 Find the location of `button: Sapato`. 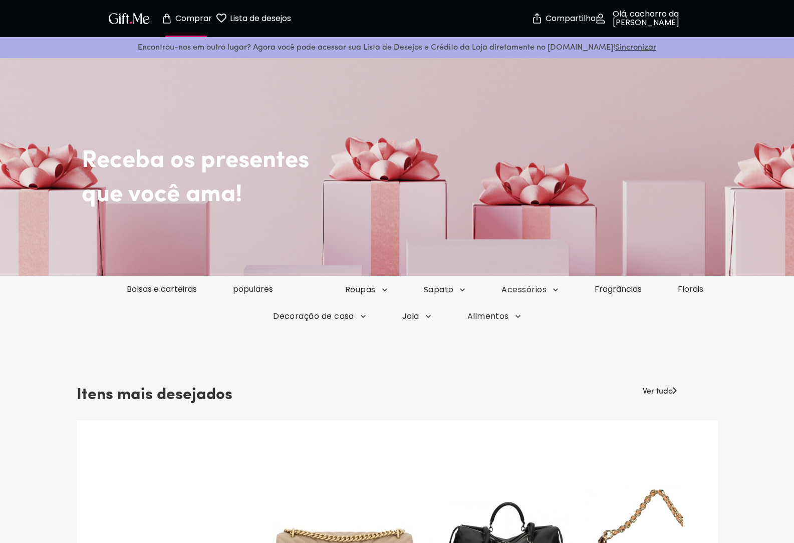

button: Sapato is located at coordinates (445, 290).